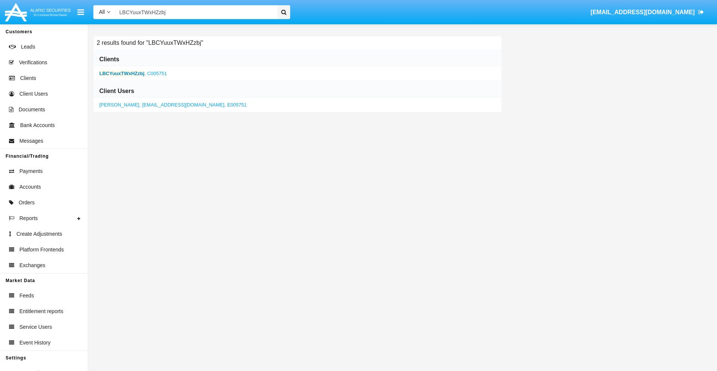 This screenshot has height=371, width=717. I want to click on h6: 2 results found for "LBCYuuxTWxHZzbj", so click(150, 43).